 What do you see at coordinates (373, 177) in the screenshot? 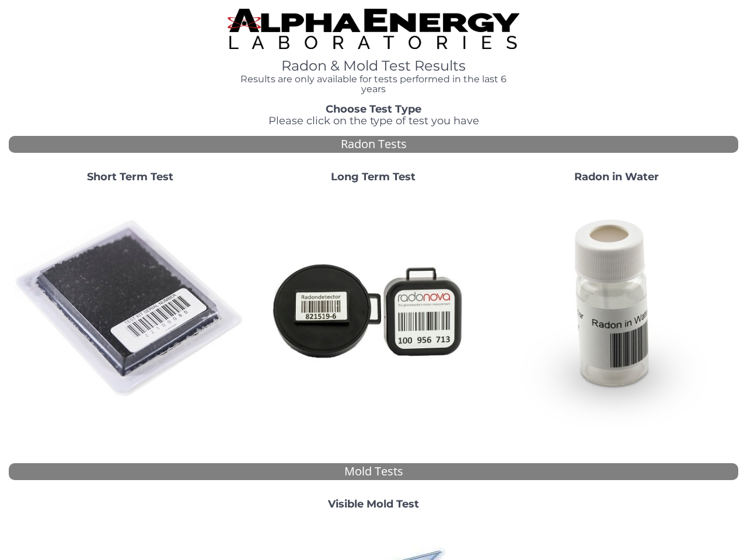
I see `strong: Long Term Test` at bounding box center [373, 177].